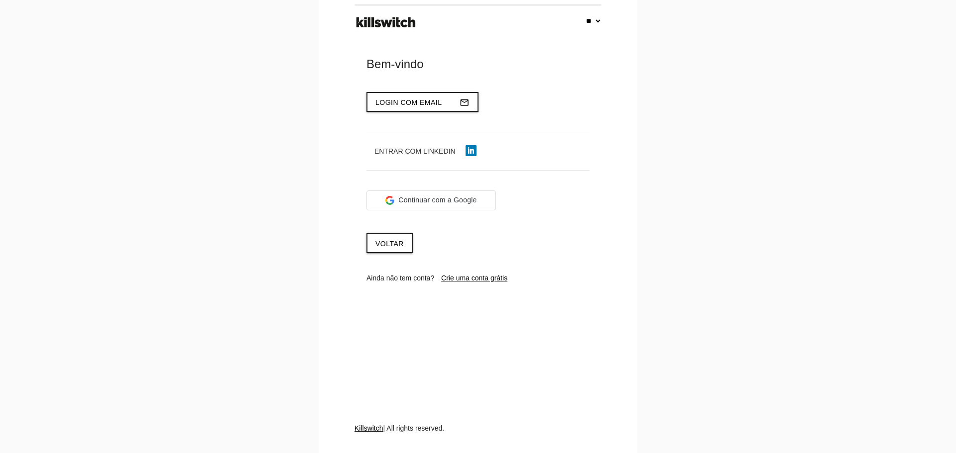  Describe the element at coordinates (474, 278) in the screenshot. I see `a: Crie uma conta grátis` at that location.